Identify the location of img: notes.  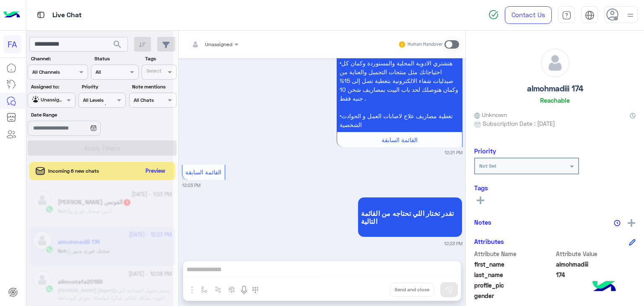
(617, 223).